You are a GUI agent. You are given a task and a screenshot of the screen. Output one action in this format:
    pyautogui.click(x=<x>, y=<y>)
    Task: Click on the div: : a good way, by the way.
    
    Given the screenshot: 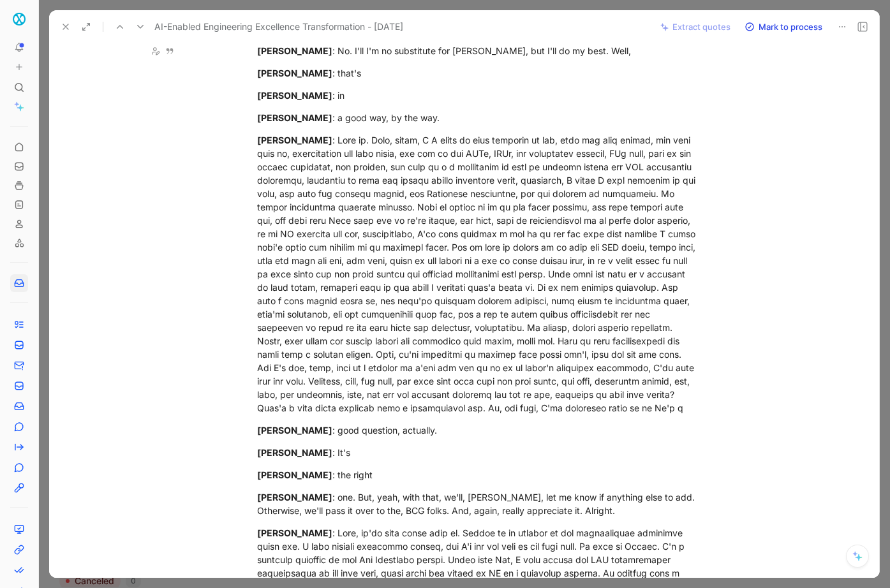 What is the action you would take?
    pyautogui.click(x=478, y=117)
    